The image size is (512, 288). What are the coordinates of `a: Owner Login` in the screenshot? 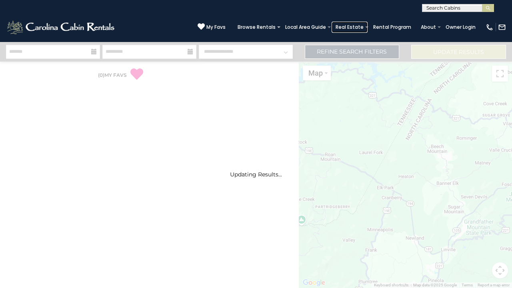 It's located at (460, 27).